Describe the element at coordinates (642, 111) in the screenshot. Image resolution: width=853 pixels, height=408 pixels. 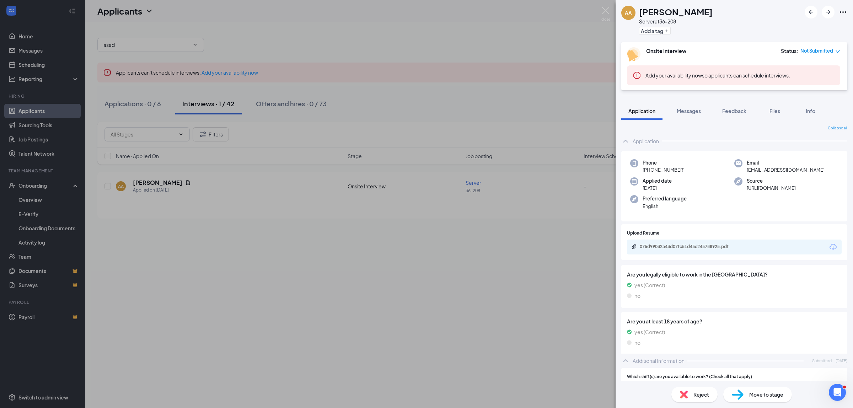
I see `span: Application` at that location.